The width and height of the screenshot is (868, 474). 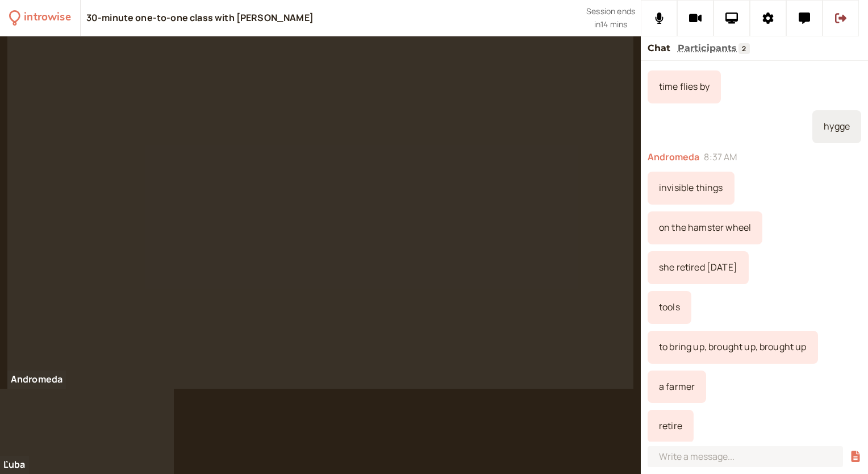 I want to click on div: Scheduled session end time. Don't worry, your call will continue, so click(x=611, y=18).